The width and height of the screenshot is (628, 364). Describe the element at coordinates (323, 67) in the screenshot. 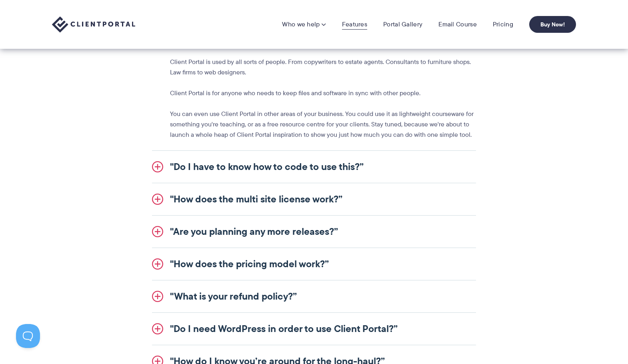

I see `p: Client Portal is used by all sorts of people. From copywriters to estate agents. Consultants to f...` at that location.